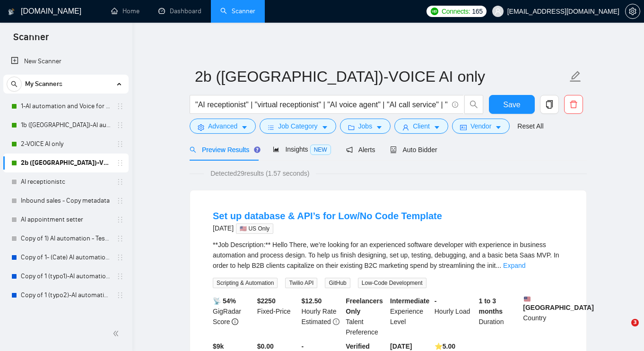 The width and height of the screenshot is (644, 351). Describe the element at coordinates (573, 104) in the screenshot. I see `span: delete` at that location.